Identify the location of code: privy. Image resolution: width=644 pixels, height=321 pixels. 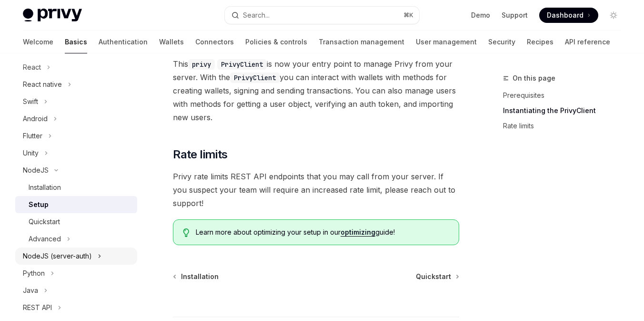
(201, 65).